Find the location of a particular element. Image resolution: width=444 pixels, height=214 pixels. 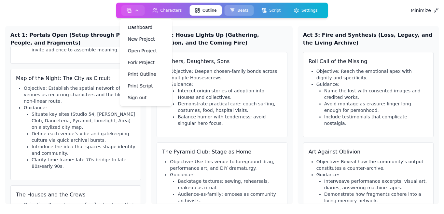

button: Script is located at coordinates (271, 10).